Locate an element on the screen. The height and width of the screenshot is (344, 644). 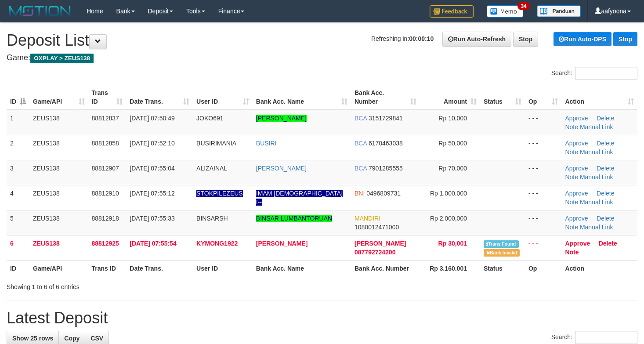
input: Search: is located at coordinates (606, 338).